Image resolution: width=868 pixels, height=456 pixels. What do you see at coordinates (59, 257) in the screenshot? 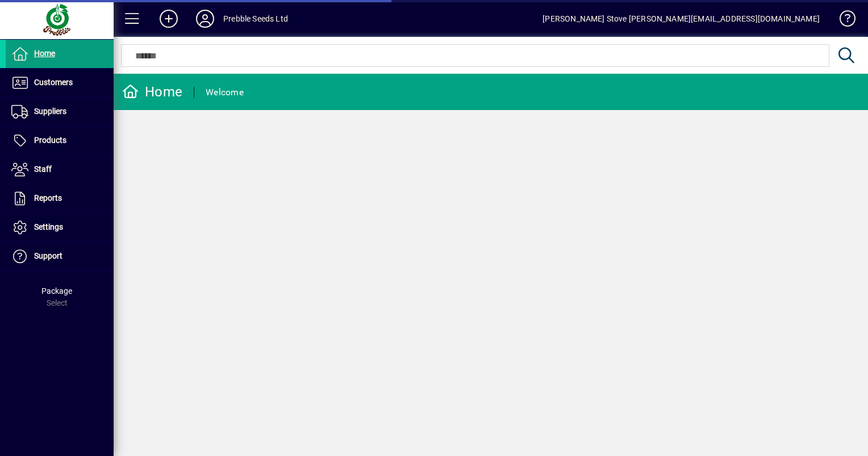
I see `a: Support` at bounding box center [59, 257].